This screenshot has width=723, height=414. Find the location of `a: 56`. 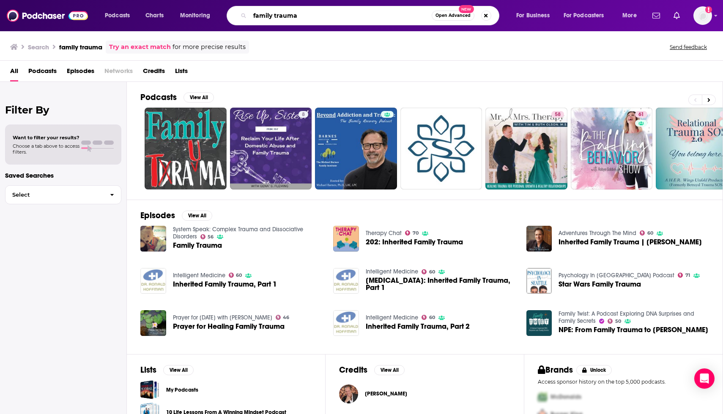

a: 56 is located at coordinates (207, 237).